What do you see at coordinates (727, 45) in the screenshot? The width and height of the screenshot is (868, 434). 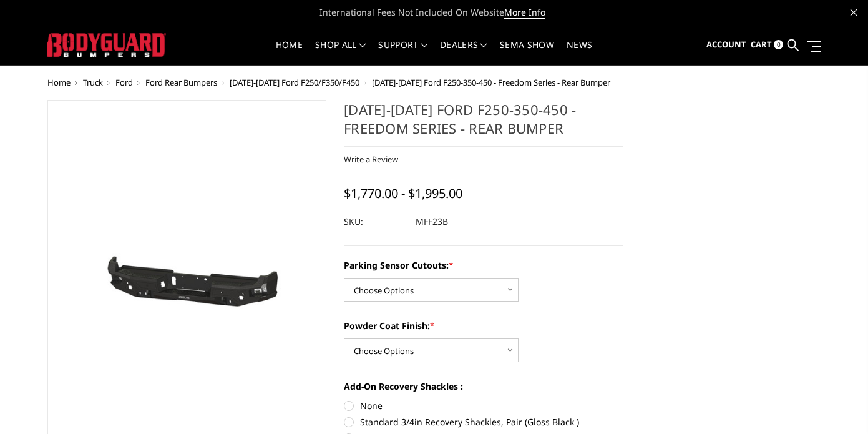 I see `a: Account` at bounding box center [727, 45].